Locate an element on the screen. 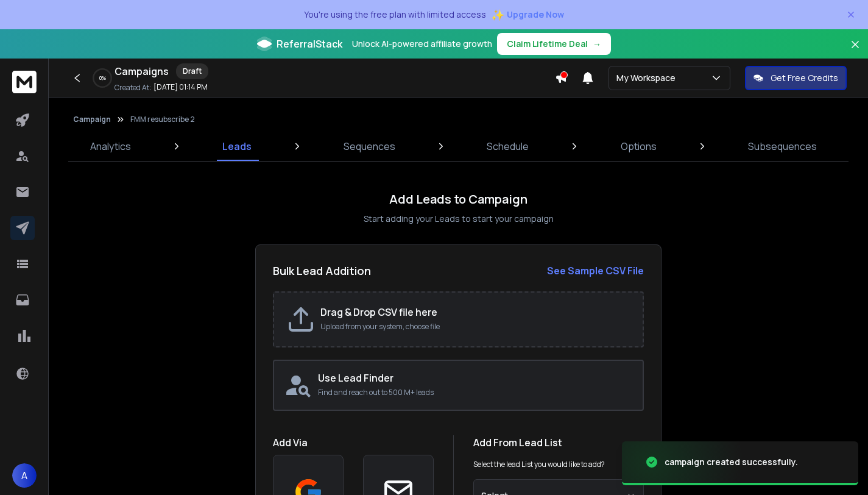 The image size is (868, 495). a: Leads is located at coordinates (237, 146).